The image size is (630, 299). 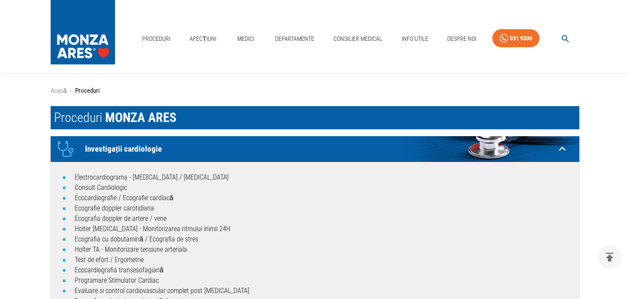 I want to click on p: Investigații cardiologie, so click(x=320, y=149).